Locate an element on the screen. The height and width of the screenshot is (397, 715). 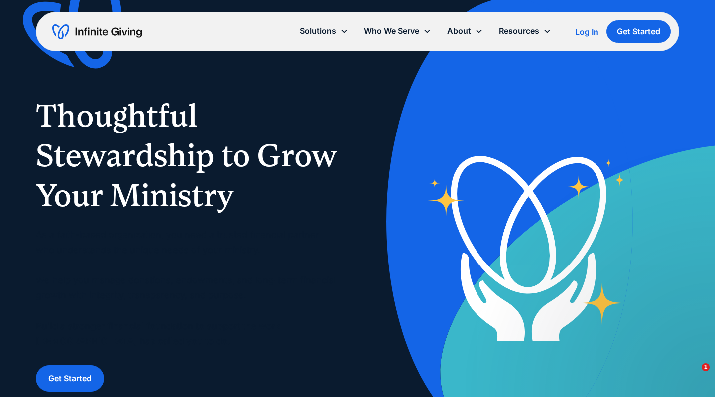
img: nonprofit donation platform for faith-based organizations and ministries is located at coordinates (528, 243).